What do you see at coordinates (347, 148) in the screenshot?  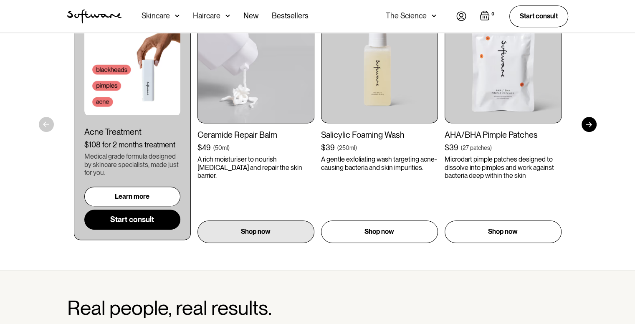 I see `div: 250ml` at bounding box center [347, 148].